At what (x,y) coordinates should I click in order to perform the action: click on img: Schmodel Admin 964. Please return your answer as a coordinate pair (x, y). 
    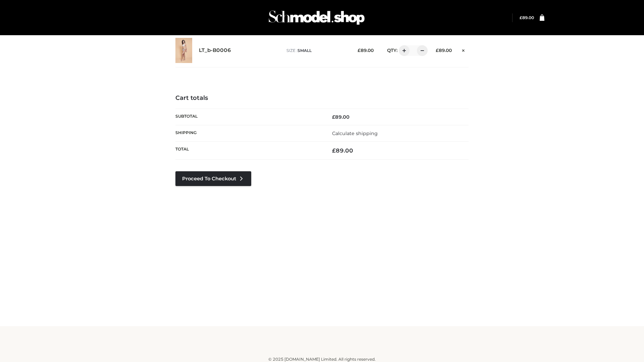
    Looking at the image, I should click on (317, 18).